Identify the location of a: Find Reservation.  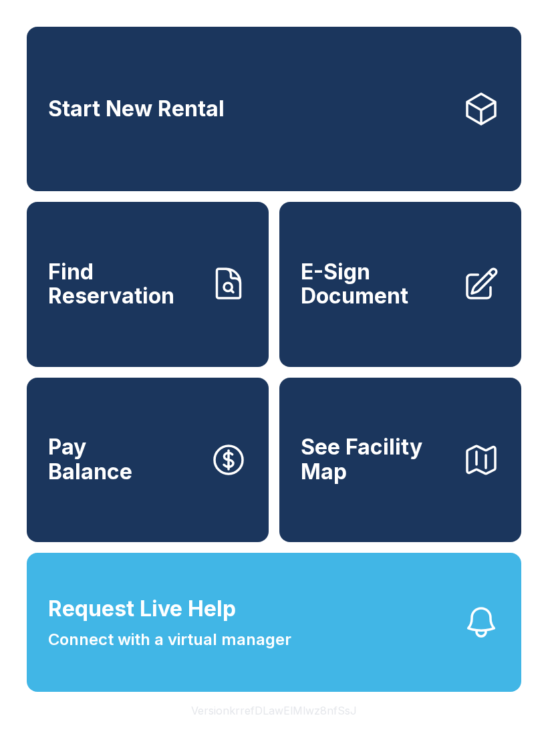
(148, 284).